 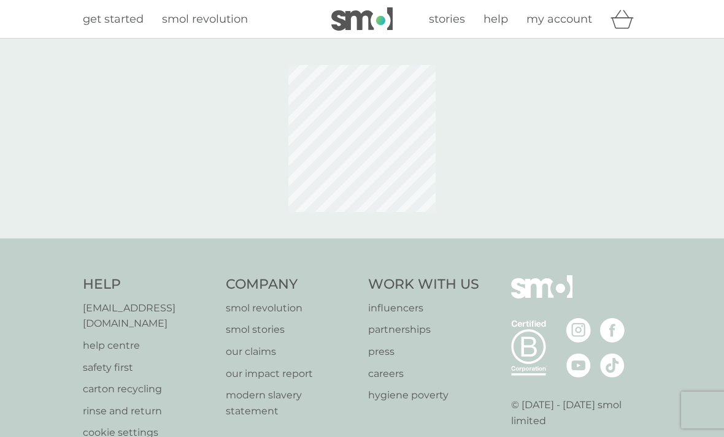 What do you see at coordinates (148, 411) in the screenshot?
I see `a: rinse and return` at bounding box center [148, 411].